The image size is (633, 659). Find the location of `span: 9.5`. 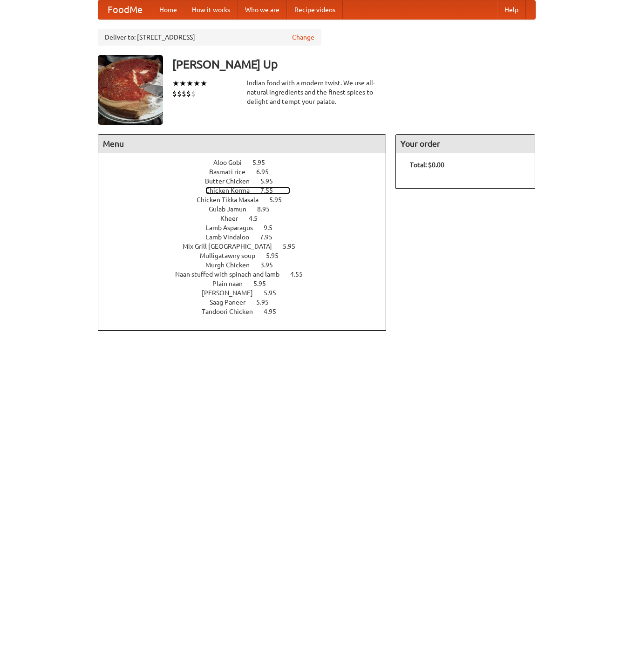

span: 9.5 is located at coordinates (273, 228).